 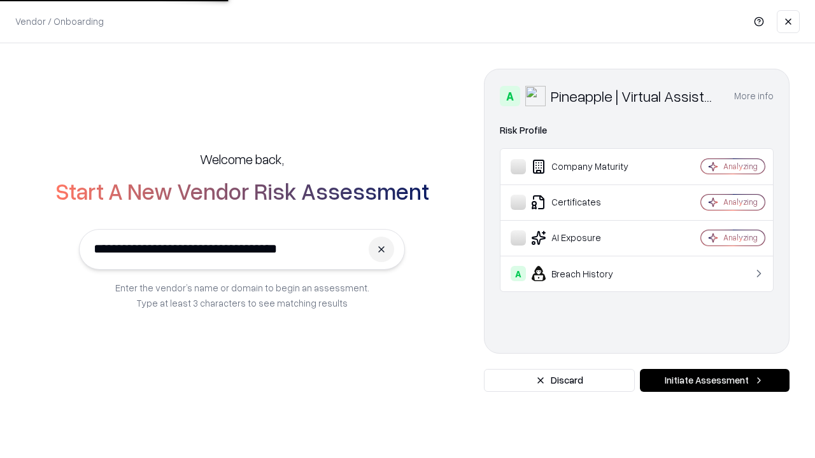 What do you see at coordinates (559, 381) in the screenshot?
I see `button: Discard` at bounding box center [559, 381].